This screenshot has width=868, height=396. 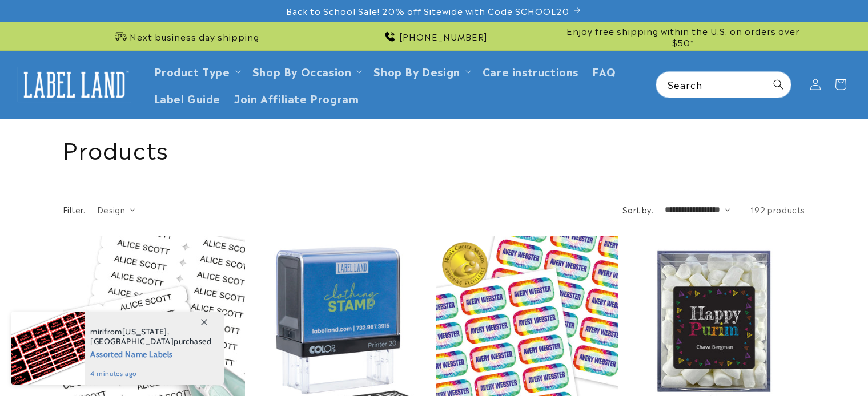 I want to click on span: Care instructions, so click(x=530, y=71).